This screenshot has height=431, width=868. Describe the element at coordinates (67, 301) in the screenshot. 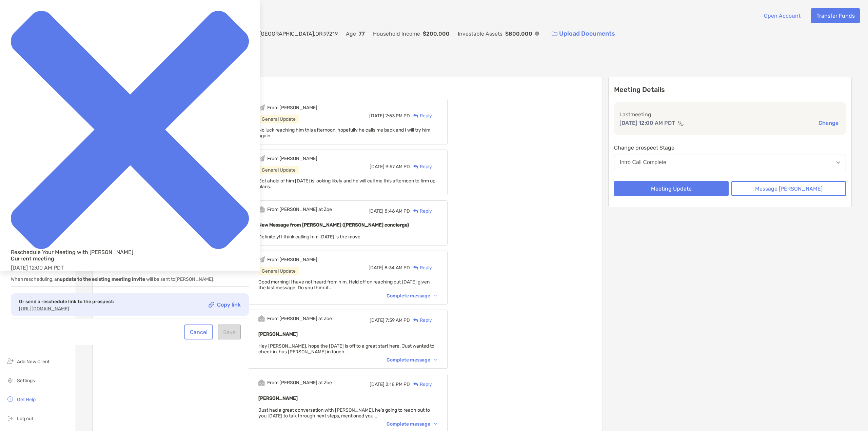

I see `p: Or send a reschedule link to the prospect:` at that location.